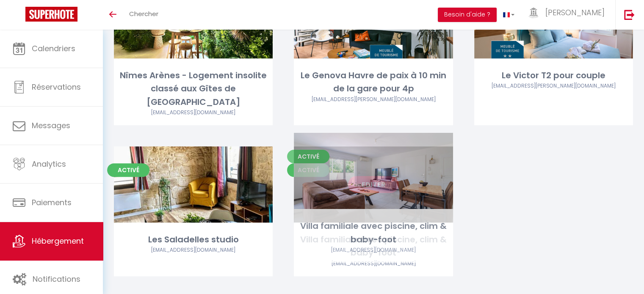  What do you see at coordinates (553, 76) in the screenshot?
I see `div: Le Victor T2 pour couple` at bounding box center [553, 76].